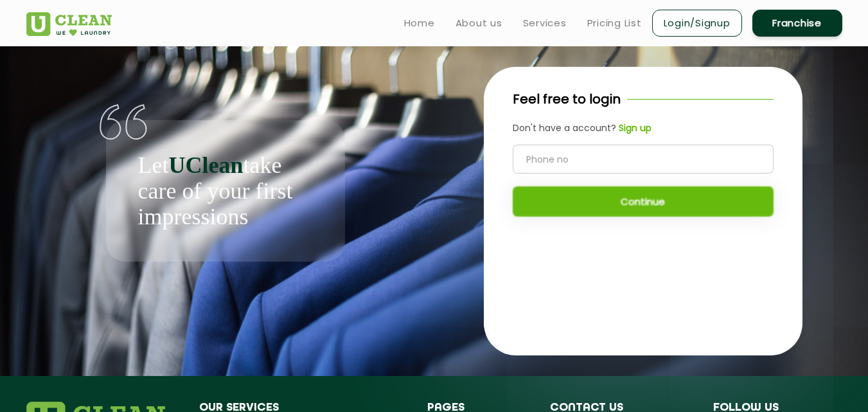  What do you see at coordinates (635, 128) in the screenshot?
I see `b: Sign up` at bounding box center [635, 128].